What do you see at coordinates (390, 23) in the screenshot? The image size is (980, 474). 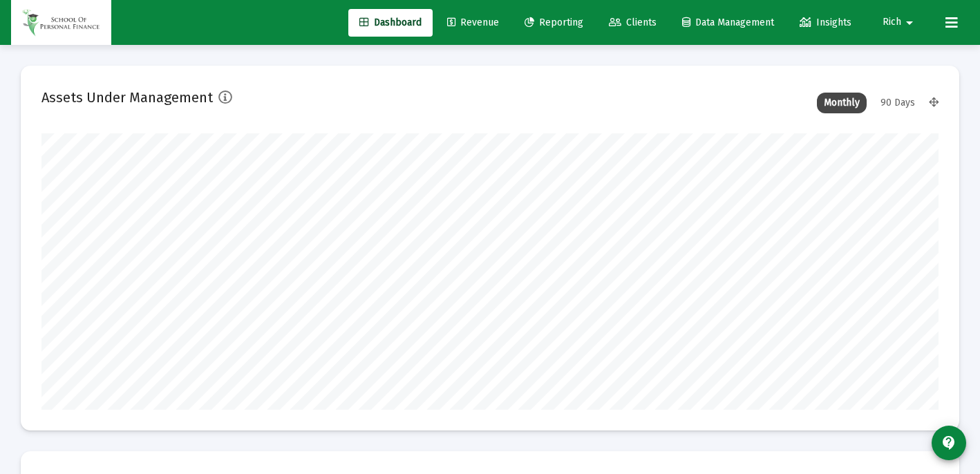 I see `a: Dashboard` at bounding box center [390, 23].